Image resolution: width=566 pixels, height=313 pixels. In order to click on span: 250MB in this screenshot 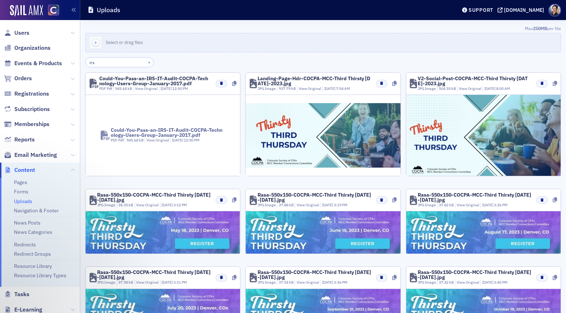, I will do `click(540, 28)`.